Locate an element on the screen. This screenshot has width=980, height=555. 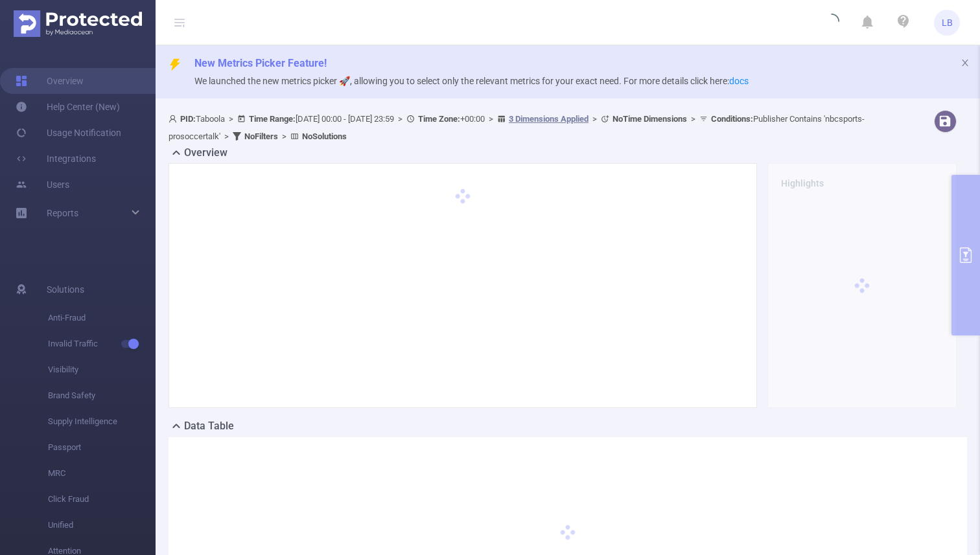
span: MRC is located at coordinates (101, 473).